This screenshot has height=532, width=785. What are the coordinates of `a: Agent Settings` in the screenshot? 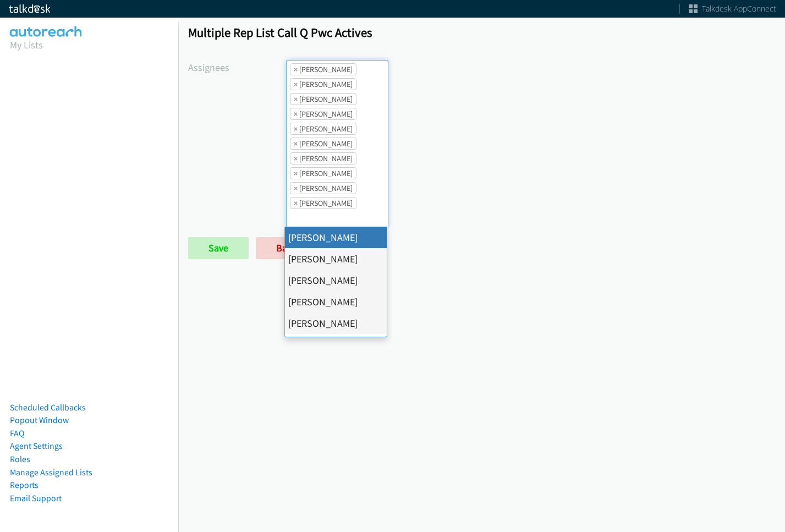 It's located at (36, 445).